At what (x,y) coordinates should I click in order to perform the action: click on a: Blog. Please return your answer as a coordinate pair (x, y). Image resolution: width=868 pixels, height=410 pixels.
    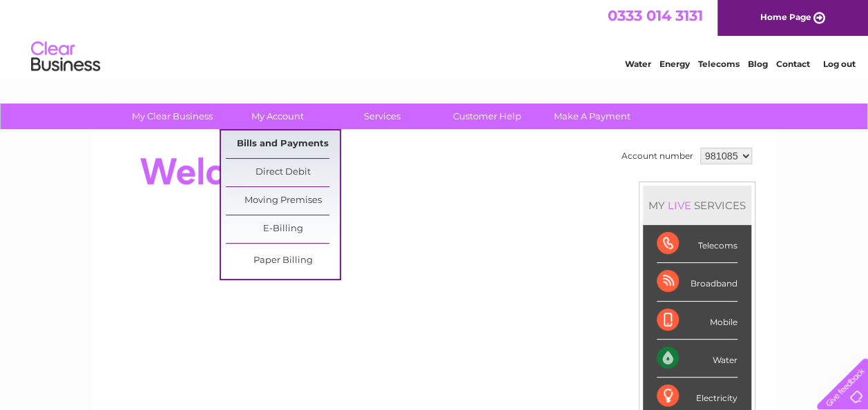
    Looking at the image, I should click on (758, 63).